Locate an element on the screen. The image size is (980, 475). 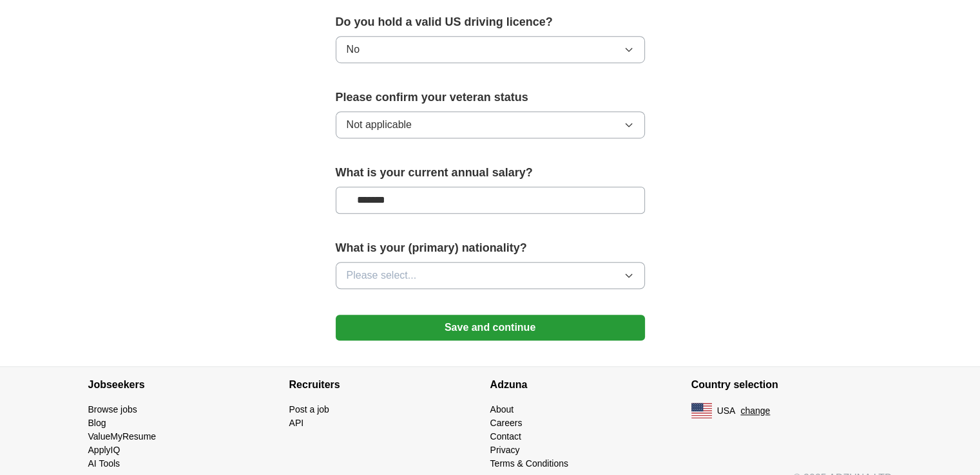
a: Contact is located at coordinates (506, 437).